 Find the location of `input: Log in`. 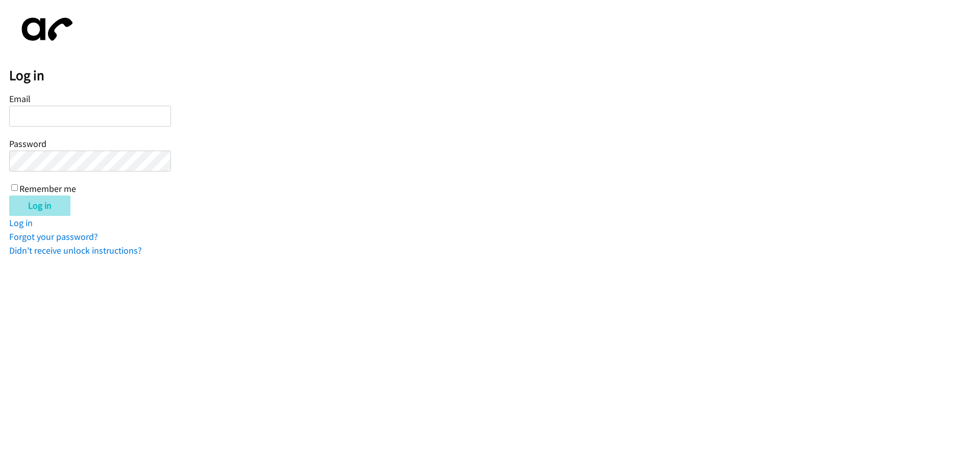

input: Log in is located at coordinates (40, 205).